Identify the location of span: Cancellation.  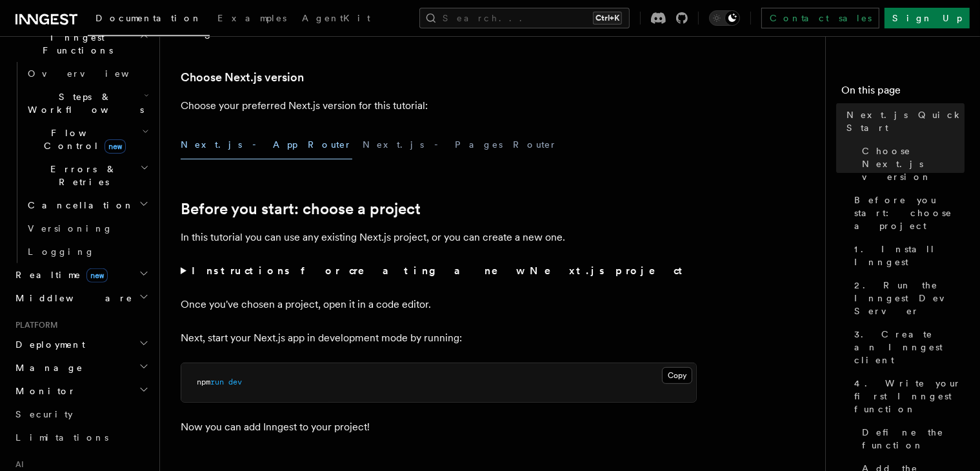
(78, 205).